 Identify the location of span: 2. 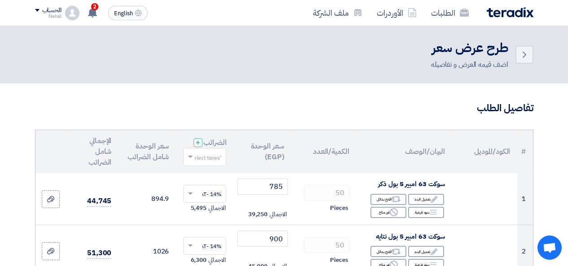
(95, 7).